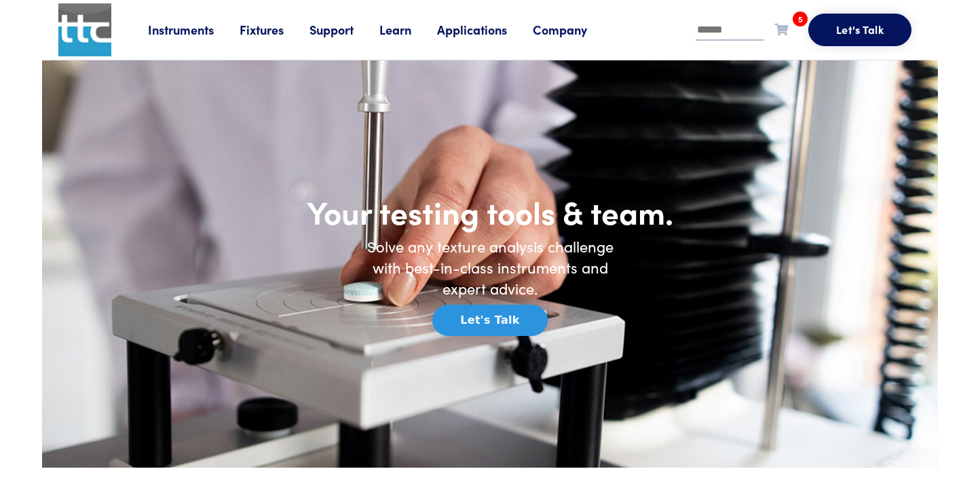 The height and width of the screenshot is (488, 980). What do you see at coordinates (408, 29) in the screenshot?
I see `a: Learn` at bounding box center [408, 29].